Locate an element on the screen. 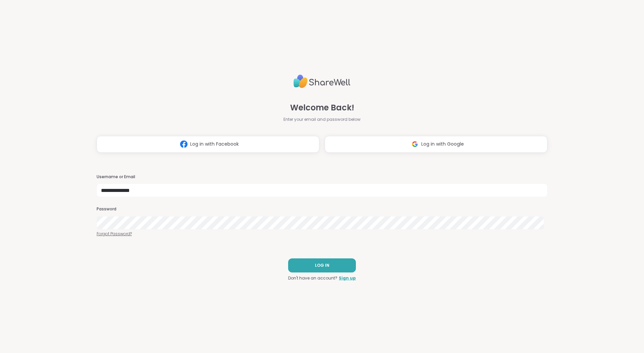 The width and height of the screenshot is (644, 353). button: Log in with Google is located at coordinates (436, 144).